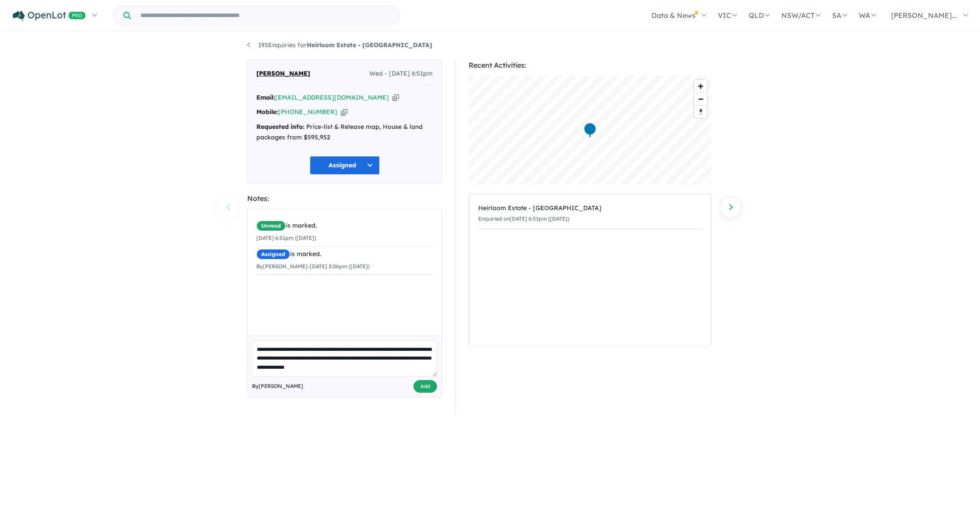 This screenshot has width=980, height=512. I want to click on strong: Requested info:, so click(281, 127).